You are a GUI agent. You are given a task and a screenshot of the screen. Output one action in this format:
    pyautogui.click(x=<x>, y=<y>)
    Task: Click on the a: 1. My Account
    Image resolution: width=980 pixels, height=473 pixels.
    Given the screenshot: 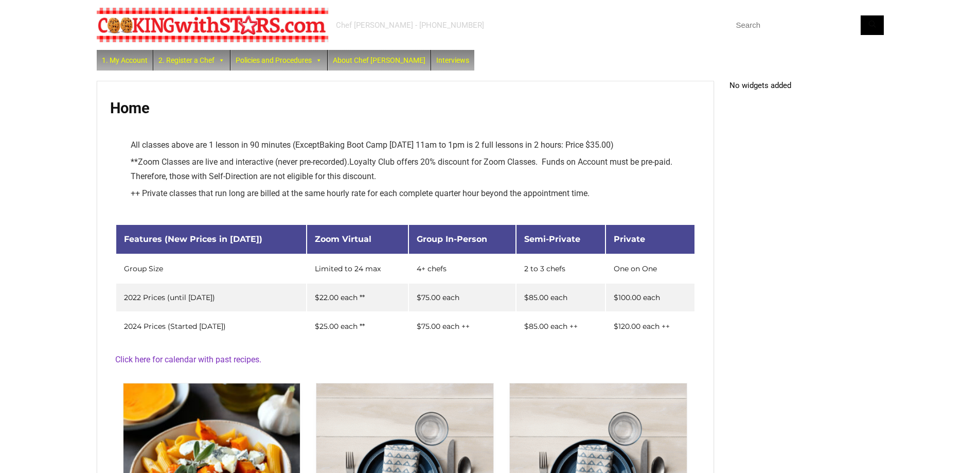 What is the action you would take?
    pyautogui.click(x=125, y=60)
    